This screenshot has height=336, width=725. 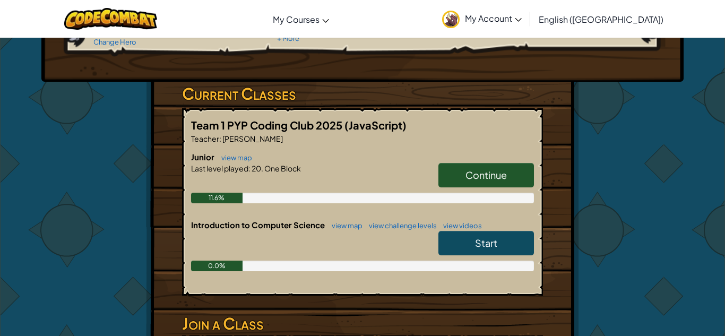 I want to click on a: Change Hero, so click(x=115, y=42).